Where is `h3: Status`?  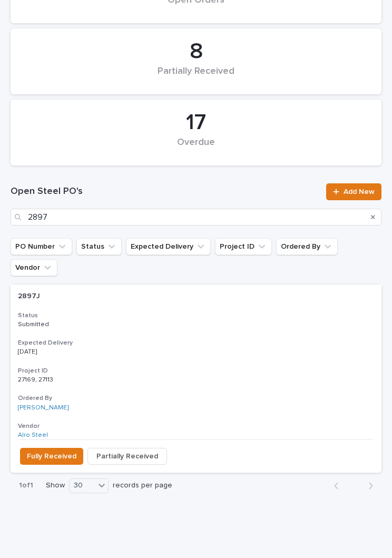
h3: Status is located at coordinates (196, 316).